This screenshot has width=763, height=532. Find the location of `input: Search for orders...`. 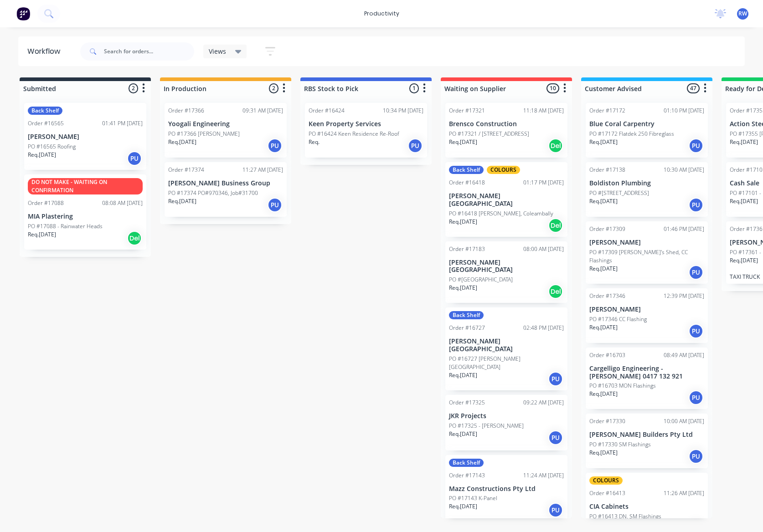

input: Search for orders... is located at coordinates (149, 51).